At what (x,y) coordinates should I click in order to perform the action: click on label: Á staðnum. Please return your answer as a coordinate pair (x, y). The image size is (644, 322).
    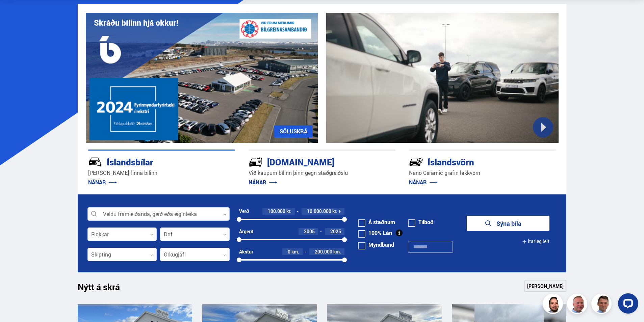
    Looking at the image, I should click on (377, 222).